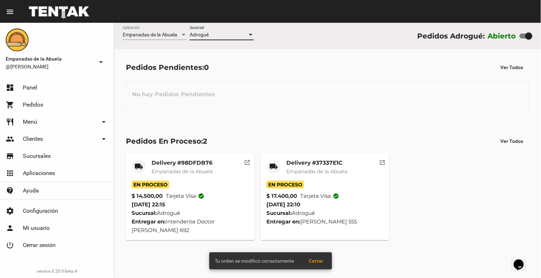  Describe the element at coordinates (282, 196) in the screenshot. I see `strong: $ 17.400,00` at that location.